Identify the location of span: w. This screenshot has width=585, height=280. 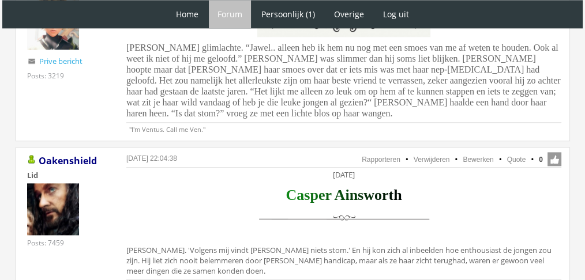
(369, 195).